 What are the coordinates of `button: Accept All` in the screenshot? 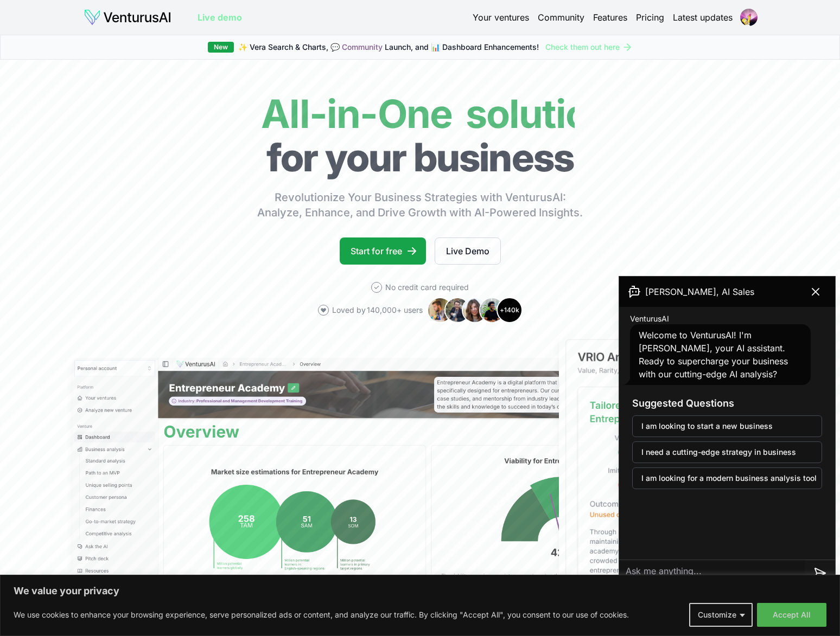 It's located at (791, 614).